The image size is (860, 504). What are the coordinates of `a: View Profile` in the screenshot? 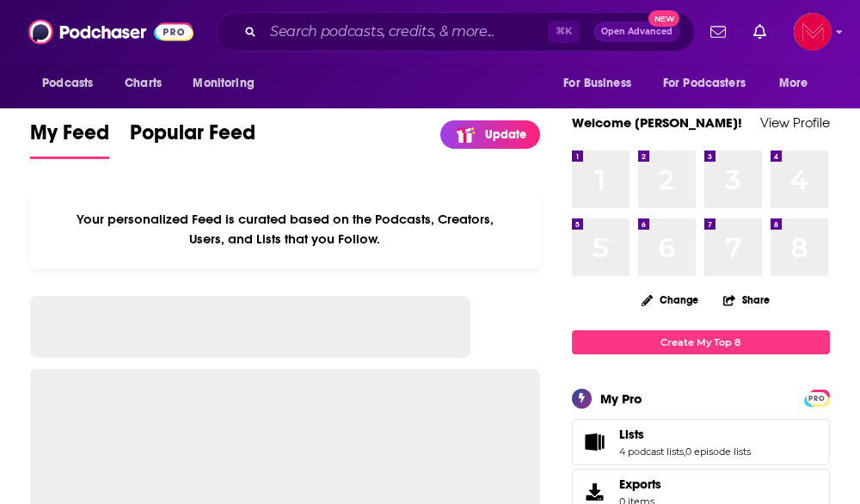 It's located at (795, 122).